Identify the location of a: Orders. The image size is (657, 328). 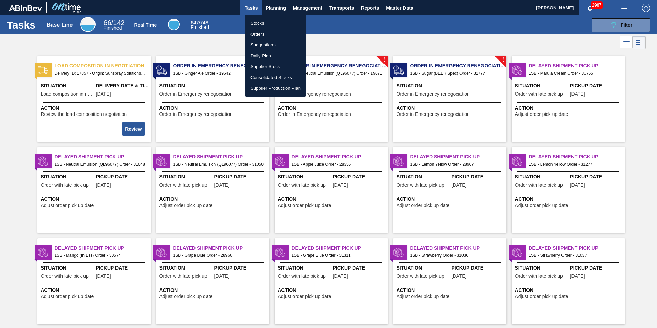
(276, 34).